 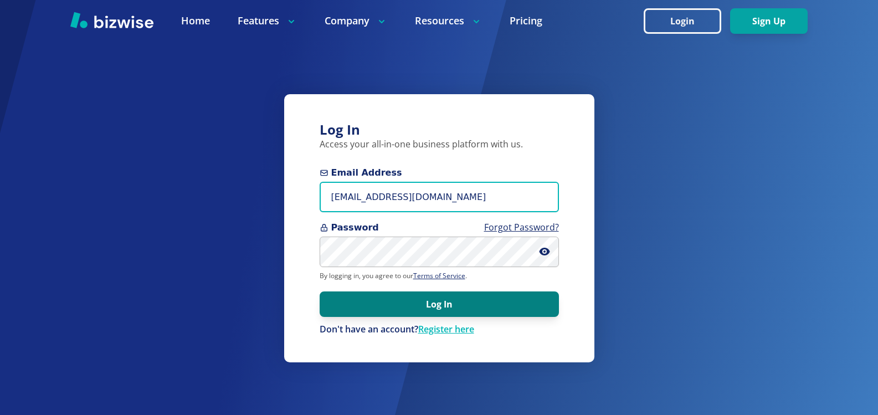 What do you see at coordinates (769, 21) in the screenshot?
I see `button: Sign Up` at bounding box center [769, 21].